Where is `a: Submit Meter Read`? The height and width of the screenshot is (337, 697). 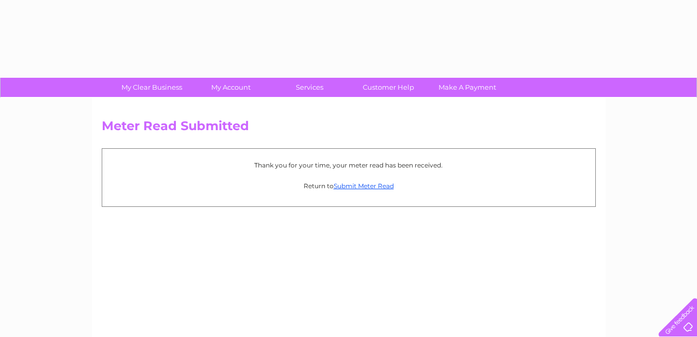
a: Submit Meter Read is located at coordinates (364, 186).